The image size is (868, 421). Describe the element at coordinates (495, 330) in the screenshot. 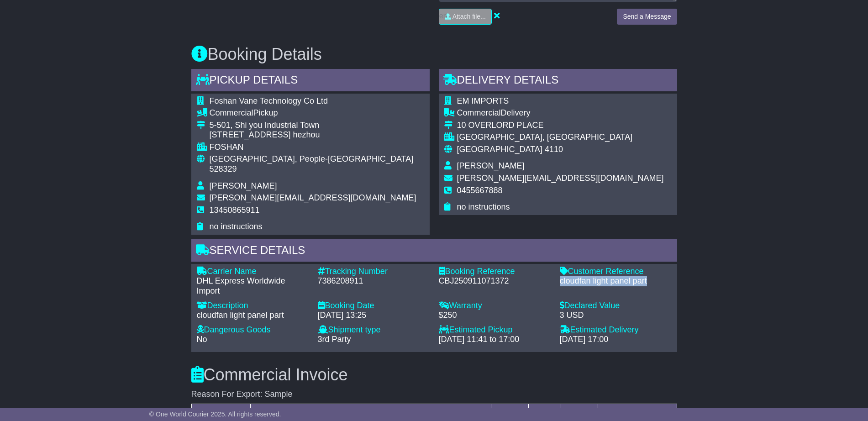

I see `div: Estimated Pickup` at that location.